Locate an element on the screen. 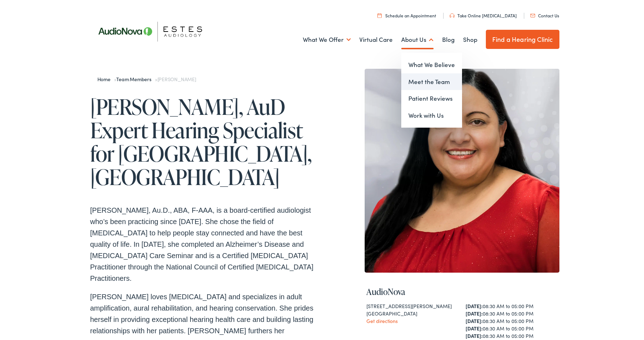 The height and width of the screenshot is (340, 644). a: Meet the Team is located at coordinates (431, 81).